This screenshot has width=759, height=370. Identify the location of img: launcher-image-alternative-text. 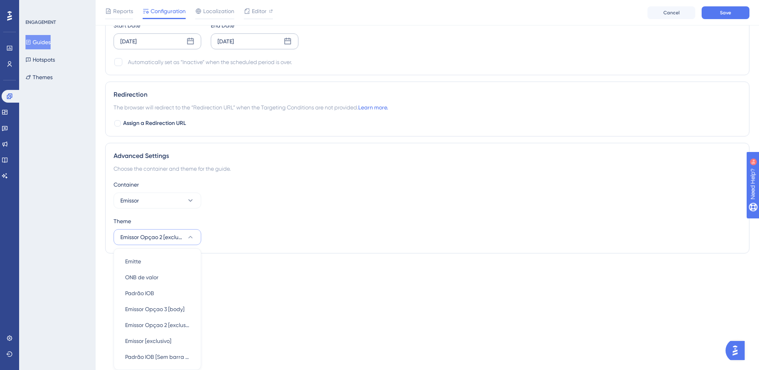
(10, 12).